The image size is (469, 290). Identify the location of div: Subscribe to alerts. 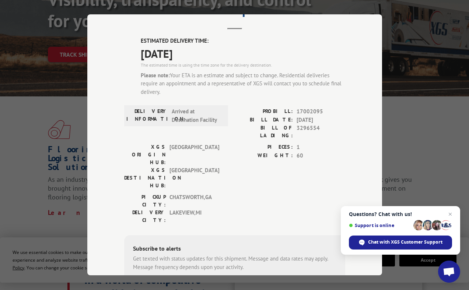
(235, 249).